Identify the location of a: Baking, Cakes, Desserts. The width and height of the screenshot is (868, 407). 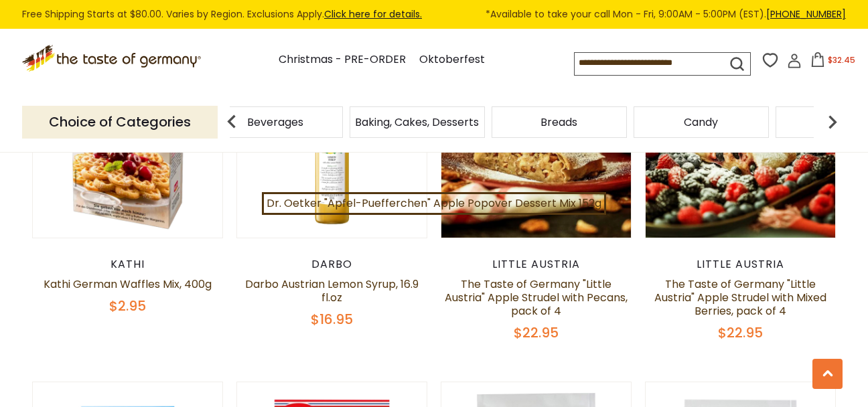
(416, 122).